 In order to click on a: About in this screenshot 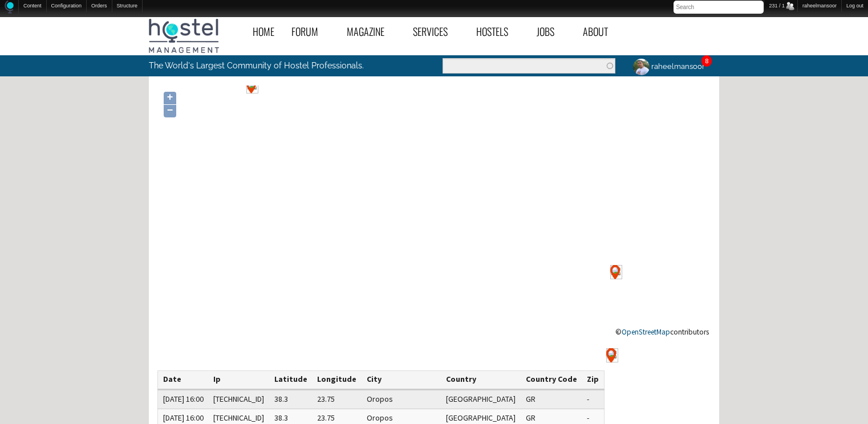, I will do `click(601, 31)`.